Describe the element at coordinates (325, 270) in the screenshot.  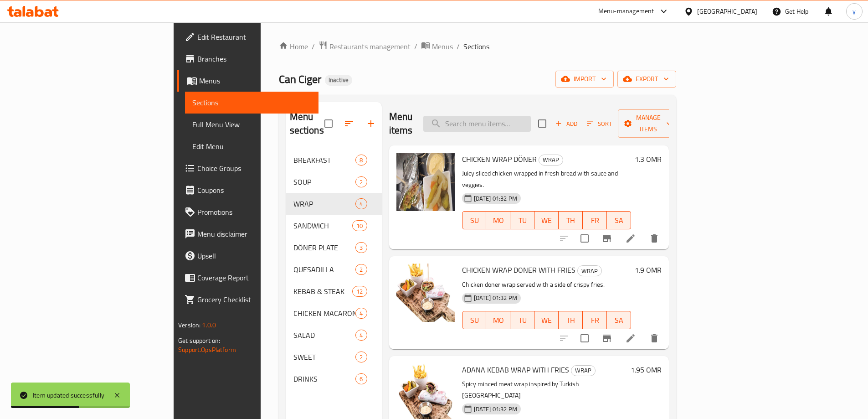
I see `div: QUESADILLA` at that location.